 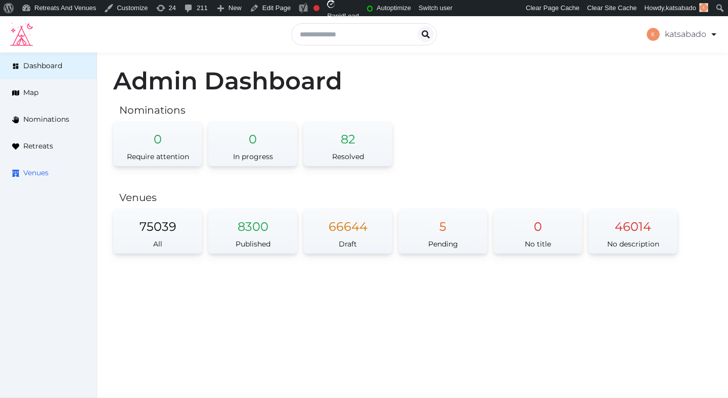 What do you see at coordinates (38, 146) in the screenshot?
I see `span: Retreats` at bounding box center [38, 146].